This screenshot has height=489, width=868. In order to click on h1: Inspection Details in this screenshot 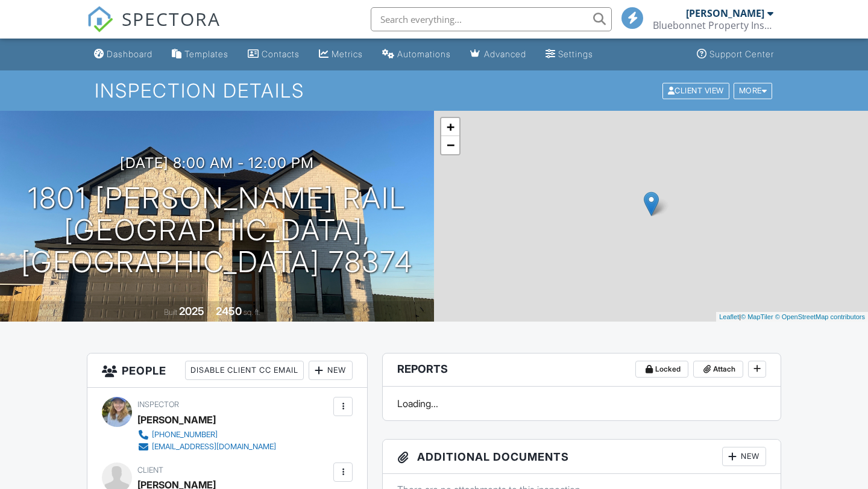, I will do `click(434, 90)`.